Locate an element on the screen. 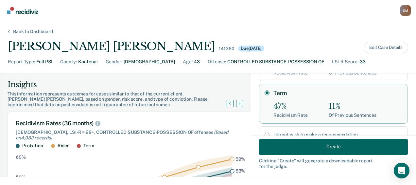 This screenshot has height=185, width=416. div: Probation is located at coordinates (33, 145).